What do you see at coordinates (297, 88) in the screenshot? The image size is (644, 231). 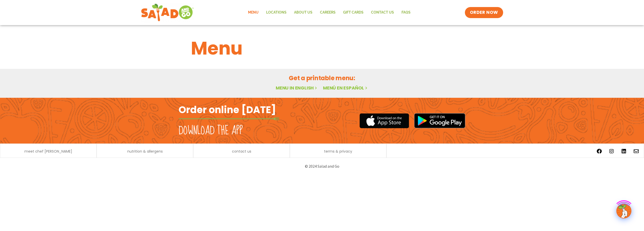 I see `a: Menu in English` at bounding box center [297, 88].